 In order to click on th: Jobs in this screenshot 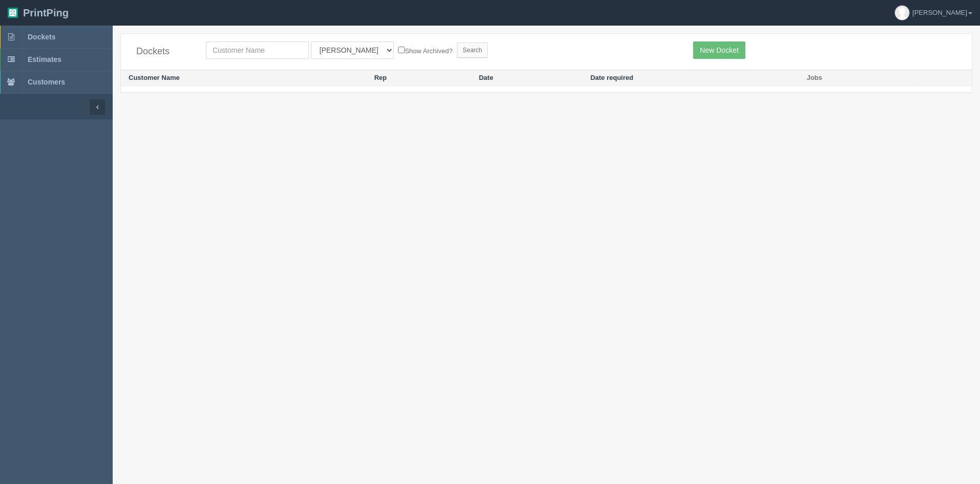, I will do `click(856, 78)`.